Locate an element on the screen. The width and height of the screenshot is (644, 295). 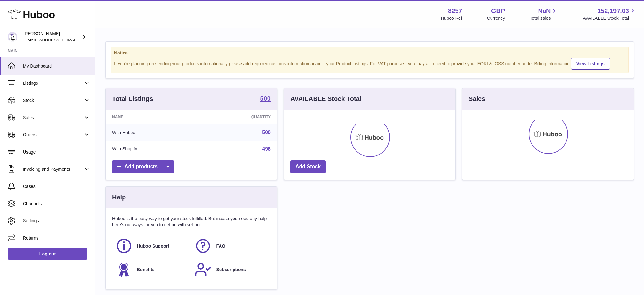
a: Log out is located at coordinates (48, 254).